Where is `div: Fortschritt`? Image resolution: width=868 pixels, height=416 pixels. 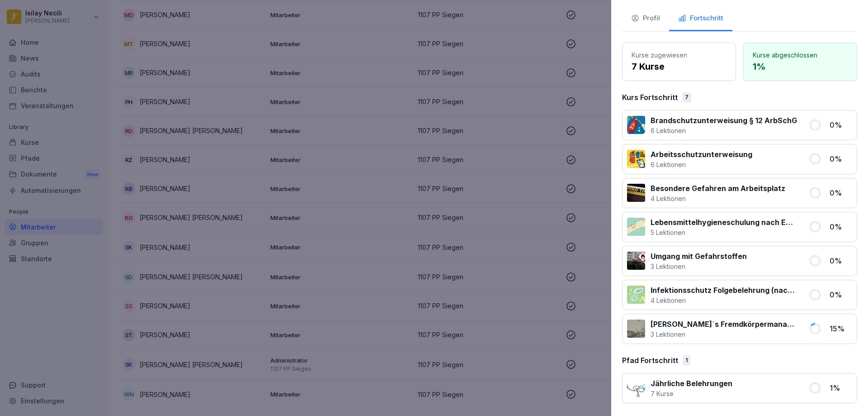 div: Fortschritt is located at coordinates (700, 18).